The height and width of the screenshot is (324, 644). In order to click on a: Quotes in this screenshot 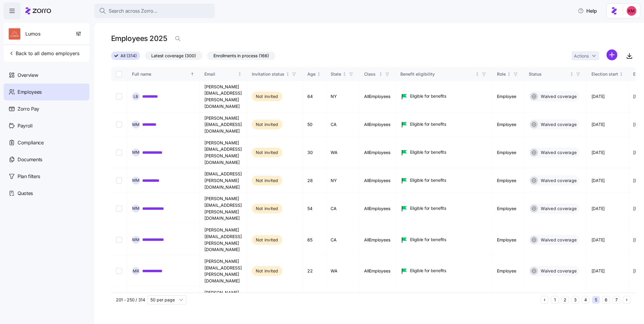, I will do `click(46, 193)`.